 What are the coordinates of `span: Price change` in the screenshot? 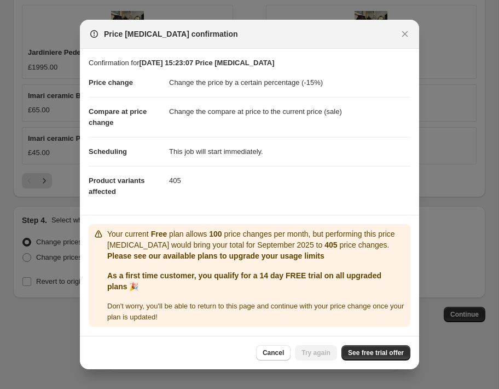 It's located at (111, 82).